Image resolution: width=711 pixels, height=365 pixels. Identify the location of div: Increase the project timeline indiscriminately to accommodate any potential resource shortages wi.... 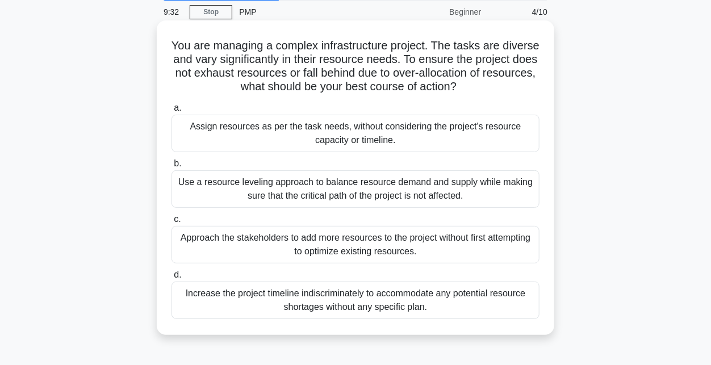
(355, 300).